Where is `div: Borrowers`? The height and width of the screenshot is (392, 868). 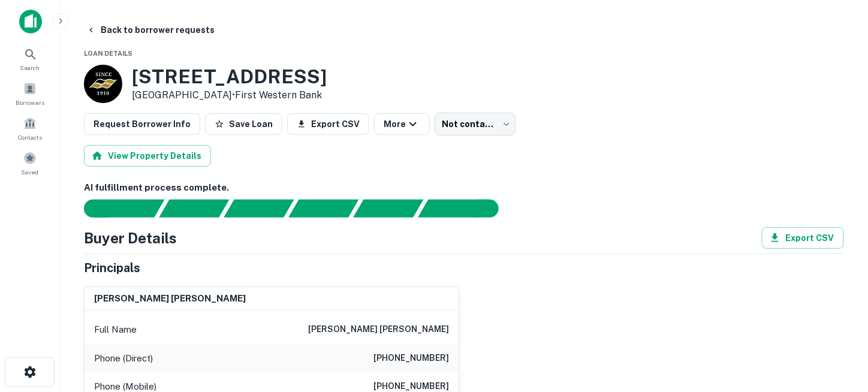
div: Borrowers is located at coordinates (30, 93).